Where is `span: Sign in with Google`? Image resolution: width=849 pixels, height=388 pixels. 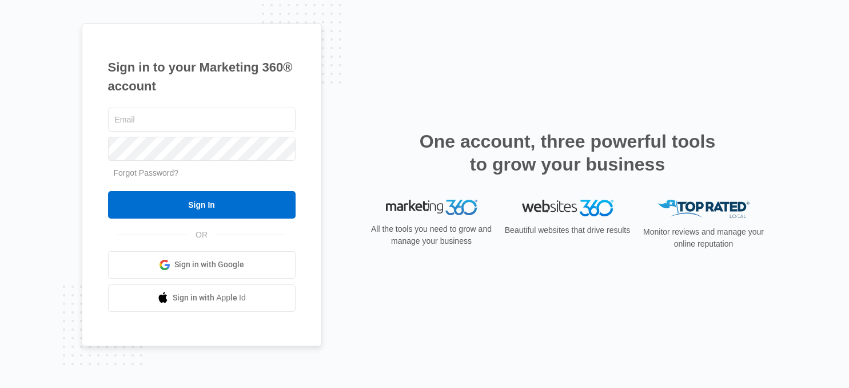 span: Sign in with Google is located at coordinates (209, 264).